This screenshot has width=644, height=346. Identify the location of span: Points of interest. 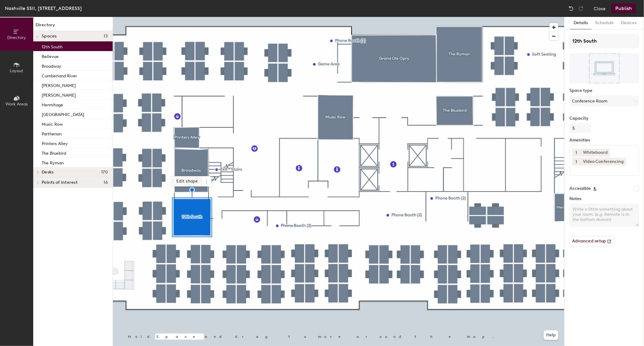
(59, 183).